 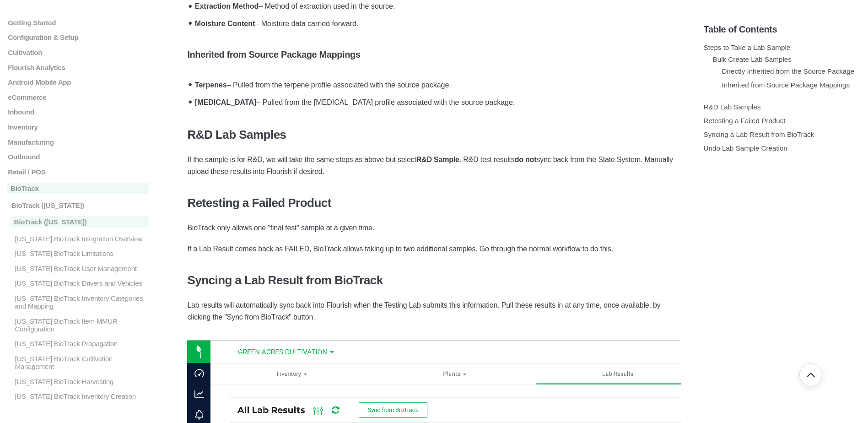 What do you see at coordinates (78, 188) in the screenshot?
I see `p: BioTrack` at bounding box center [78, 188].